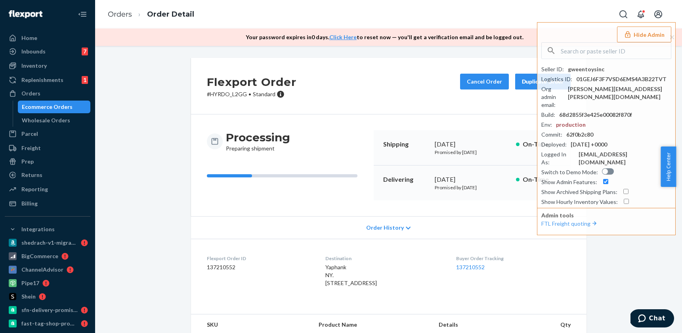 Image resolution: width=682 pixels, height=333 pixels. What do you see at coordinates (260, 268) in the screenshot?
I see `dd: 137210552` at bounding box center [260, 268].